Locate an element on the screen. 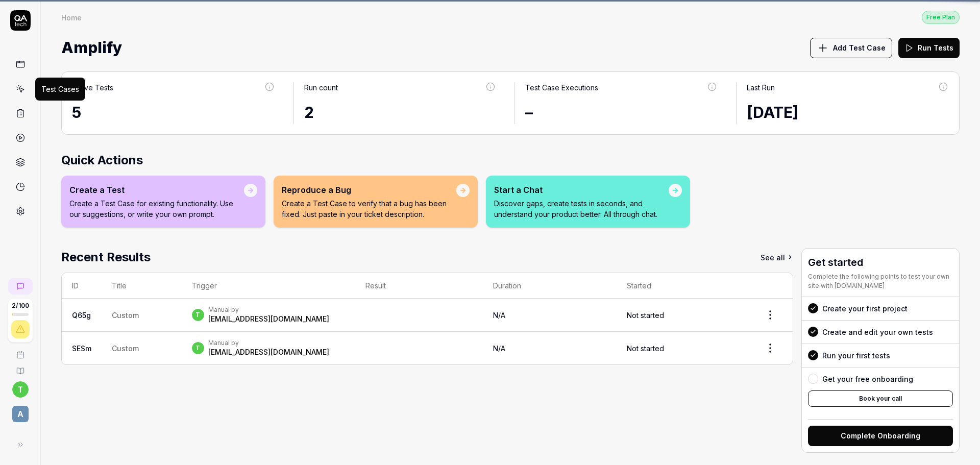 The height and width of the screenshot is (465, 980). button: Book your call is located at coordinates (881, 399).